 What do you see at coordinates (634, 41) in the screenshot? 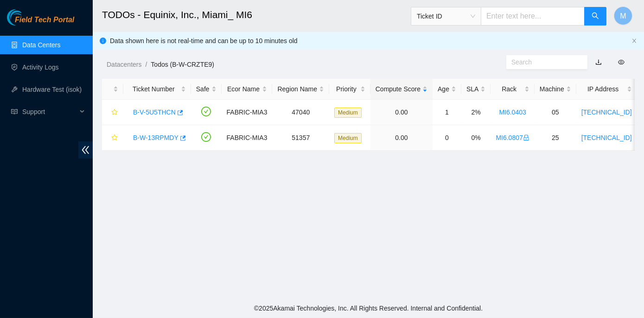
I see `span: close` at bounding box center [634, 41].